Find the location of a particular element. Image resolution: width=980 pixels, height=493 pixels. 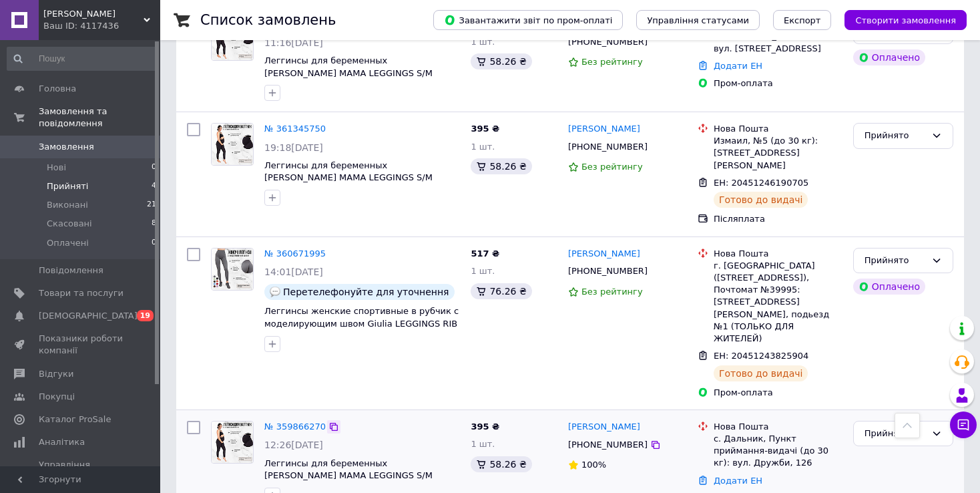

span: Giulia Moda is located at coordinates (94, 14).